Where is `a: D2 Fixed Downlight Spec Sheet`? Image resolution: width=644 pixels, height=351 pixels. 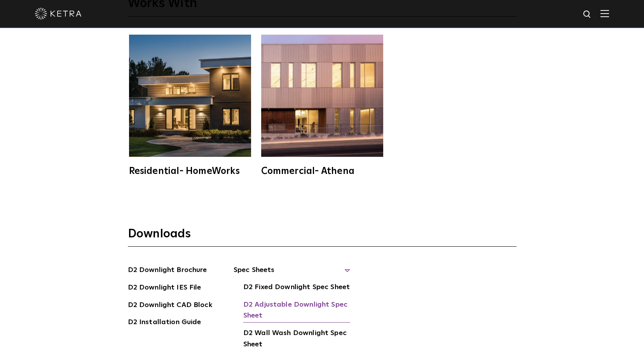 a: D2 Fixed Downlight Spec Sheet is located at coordinates (296, 288).